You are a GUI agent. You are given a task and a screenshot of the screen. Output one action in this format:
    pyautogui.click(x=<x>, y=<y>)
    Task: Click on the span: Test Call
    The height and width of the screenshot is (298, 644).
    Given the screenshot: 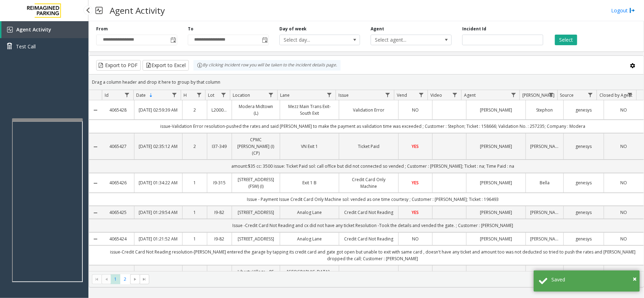 What is the action you would take?
    pyautogui.click(x=26, y=46)
    